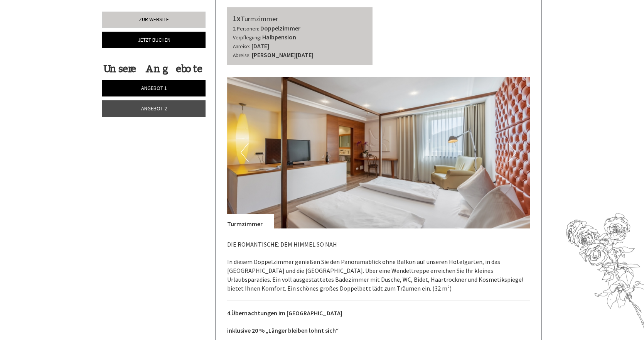  Describe the element at coordinates (379, 266) in the screenshot. I see `p: DIE ROMANTISCHE: DEM HIMMEL SO NAH In diesem Doppelzimmer genießen Sie den Panoramablick ohne Bal...` at that location.